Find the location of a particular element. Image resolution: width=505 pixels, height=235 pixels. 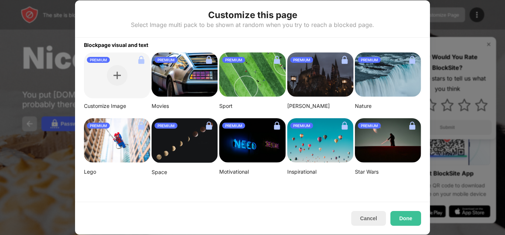

div: Star Wars is located at coordinates (388, 172).